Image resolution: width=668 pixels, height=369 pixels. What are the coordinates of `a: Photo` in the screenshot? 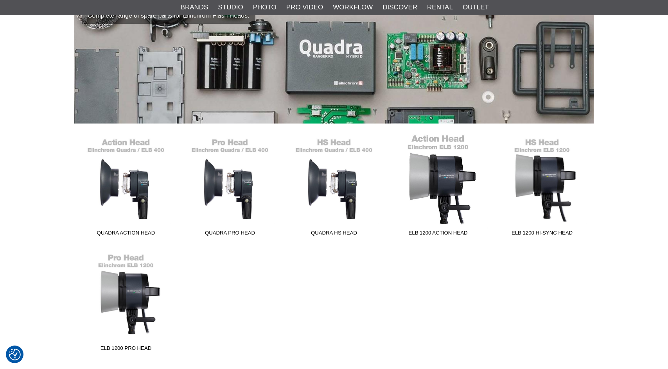 It's located at (265, 7).